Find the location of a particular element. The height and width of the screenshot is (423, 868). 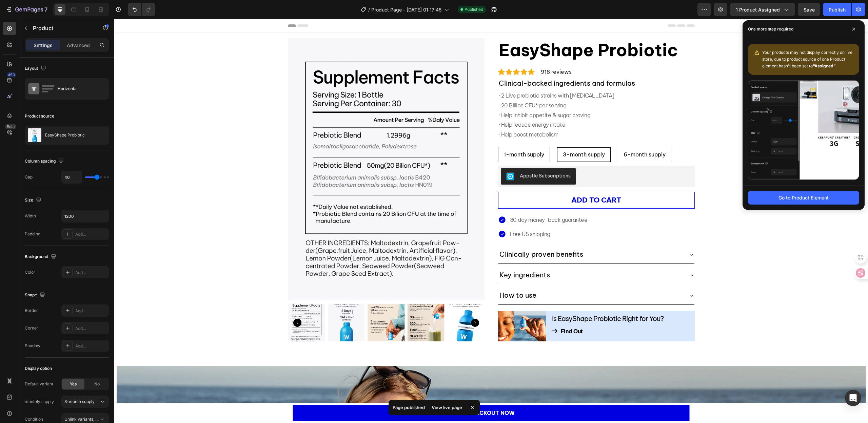

span: Published is located at coordinates (473, 9).